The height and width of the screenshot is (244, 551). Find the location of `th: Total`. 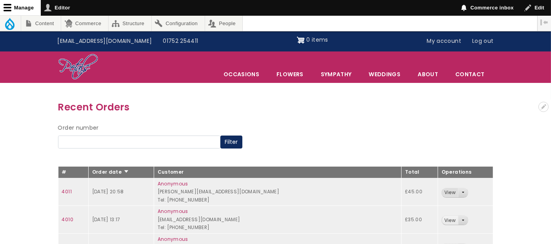

th: Total is located at coordinates (420, 172).